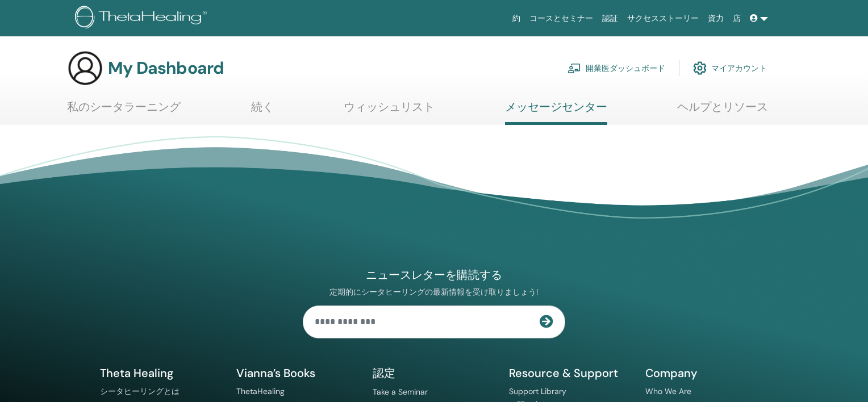  What do you see at coordinates (298, 373) in the screenshot?
I see `h5: Vianna’s Books` at bounding box center [298, 373].